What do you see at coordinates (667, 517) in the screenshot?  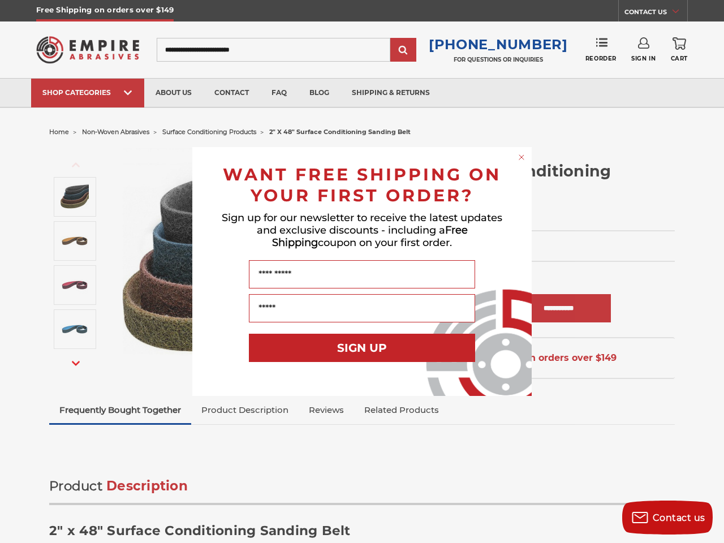 I see `button: Contact us` at bounding box center [667, 517].